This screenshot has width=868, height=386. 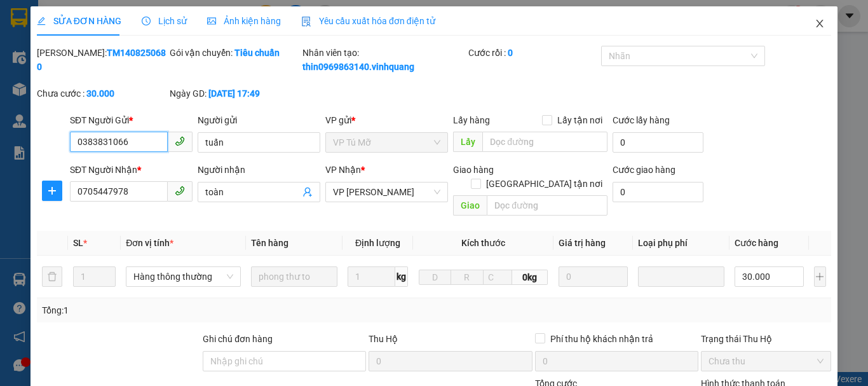 I want to click on div: Tổng: 1, so click(x=189, y=310).